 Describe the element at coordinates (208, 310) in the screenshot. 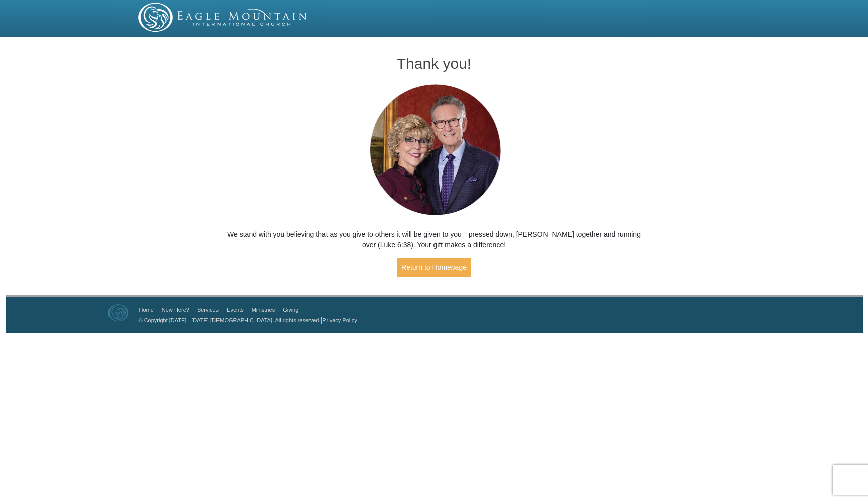

I see `a: Services` at that location.